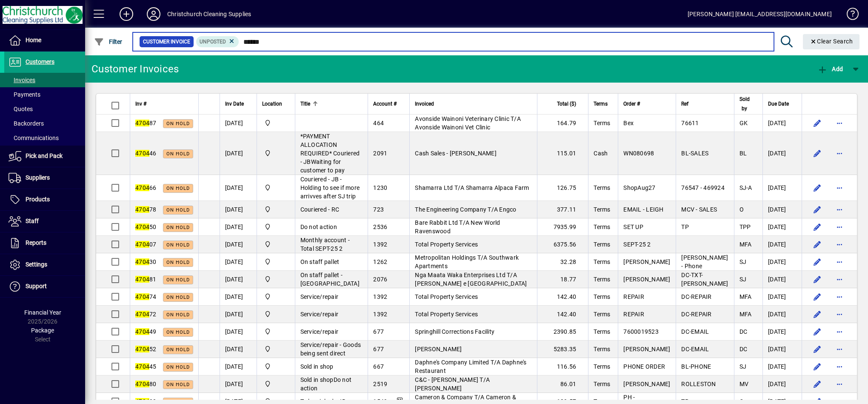  Describe the element at coordinates (633, 296) in the screenshot. I see `span: REPAIR` at that location.